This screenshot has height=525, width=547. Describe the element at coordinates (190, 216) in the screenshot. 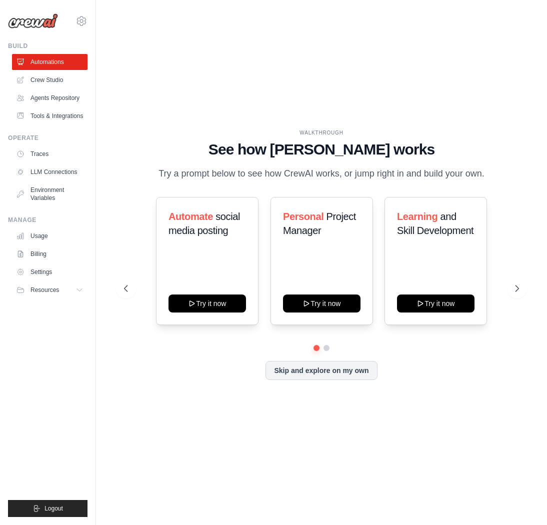

I see `span: Automate` at that location.